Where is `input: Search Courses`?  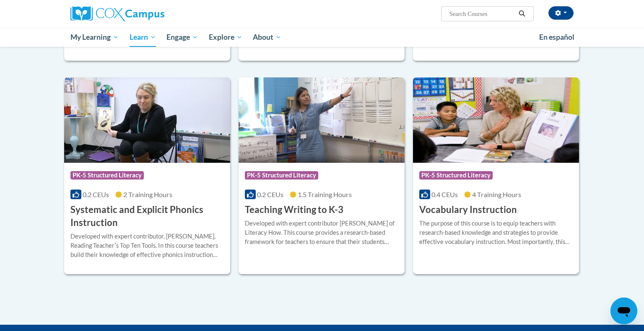
input: Search Courses is located at coordinates (482, 14).